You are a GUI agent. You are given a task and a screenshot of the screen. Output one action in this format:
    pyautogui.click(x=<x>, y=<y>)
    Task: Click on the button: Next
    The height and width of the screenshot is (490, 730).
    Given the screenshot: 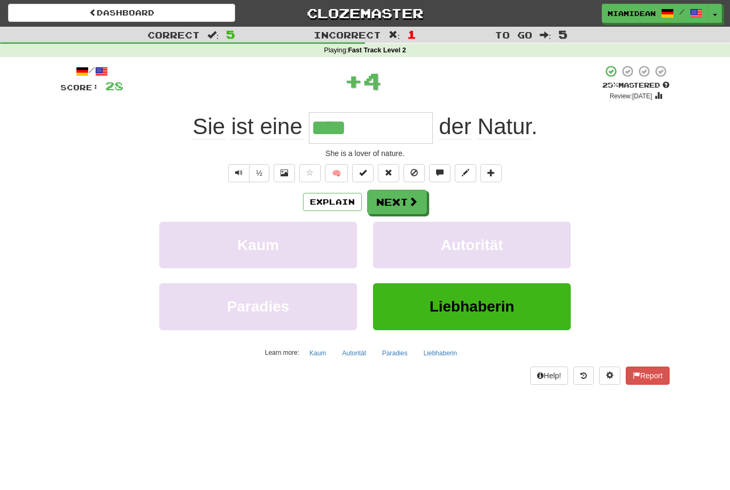 What is the action you would take?
    pyautogui.click(x=397, y=202)
    